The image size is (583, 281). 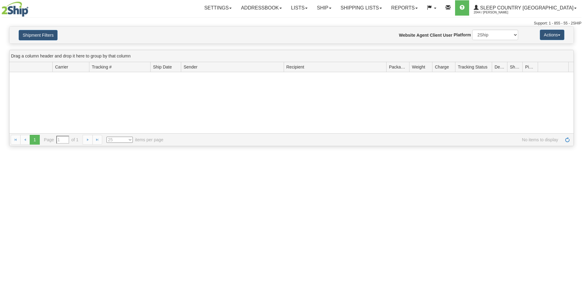 What do you see at coordinates (162, 67) in the screenshot?
I see `span: Ship Date` at bounding box center [162, 67].